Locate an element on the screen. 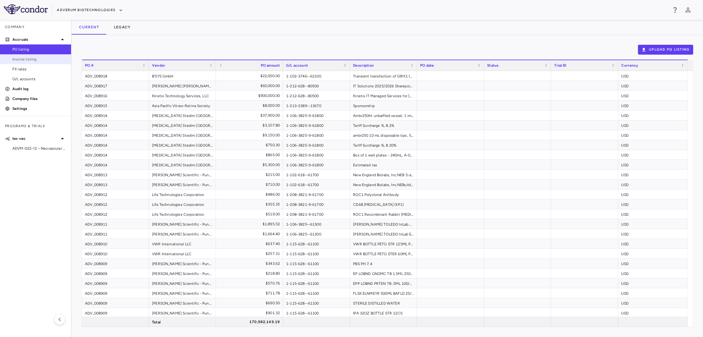 This screenshot has height=337, width=703. div: $710.00 is located at coordinates (251, 185).